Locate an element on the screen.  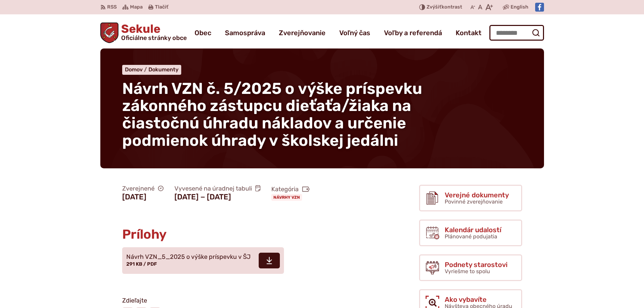
a: Návrhy VZN is located at coordinates (287, 197).